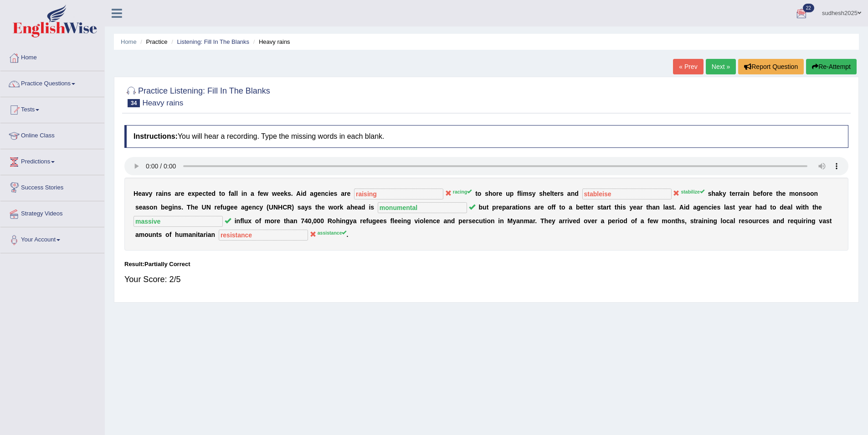  I want to click on b: b, so click(755, 194).